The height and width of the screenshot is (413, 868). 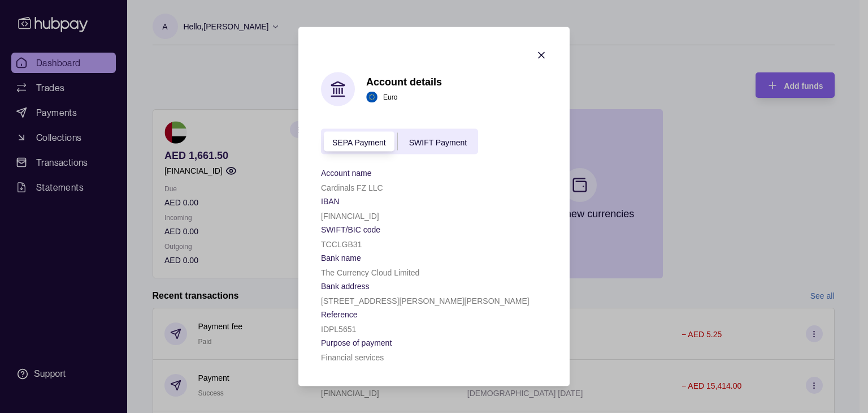 I want to click on div: accountIndex, so click(x=400, y=142).